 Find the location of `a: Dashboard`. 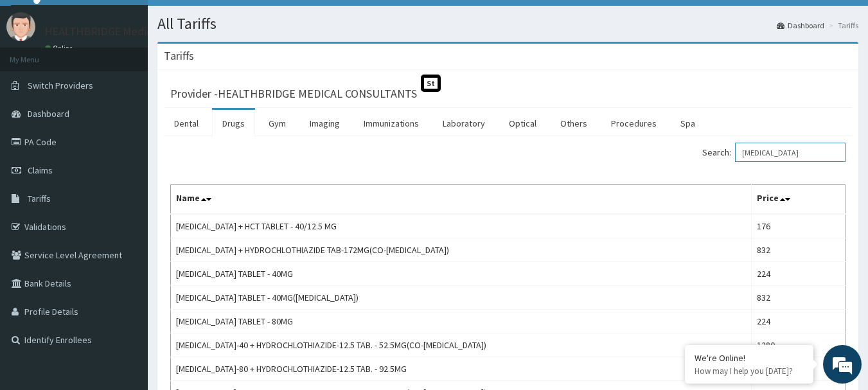

a: Dashboard is located at coordinates (800, 25).